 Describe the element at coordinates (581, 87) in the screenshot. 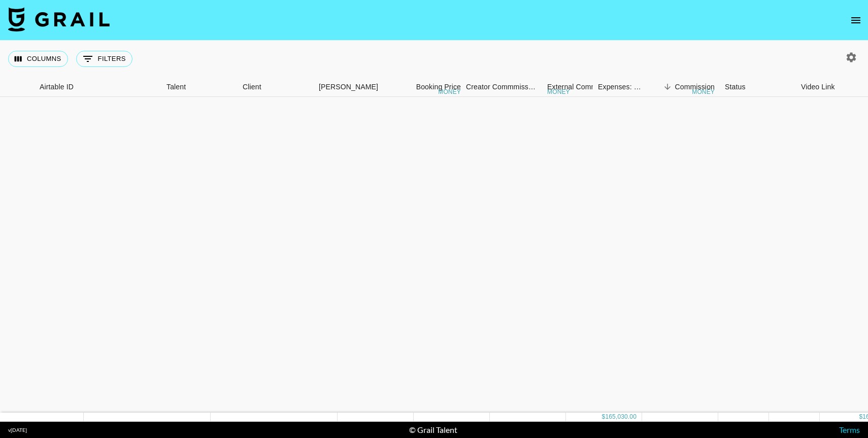

I see `div: External Commission` at that location.